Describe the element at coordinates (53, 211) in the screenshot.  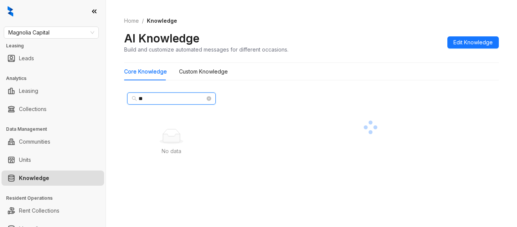
I see `li: Rent Collections` at that location.